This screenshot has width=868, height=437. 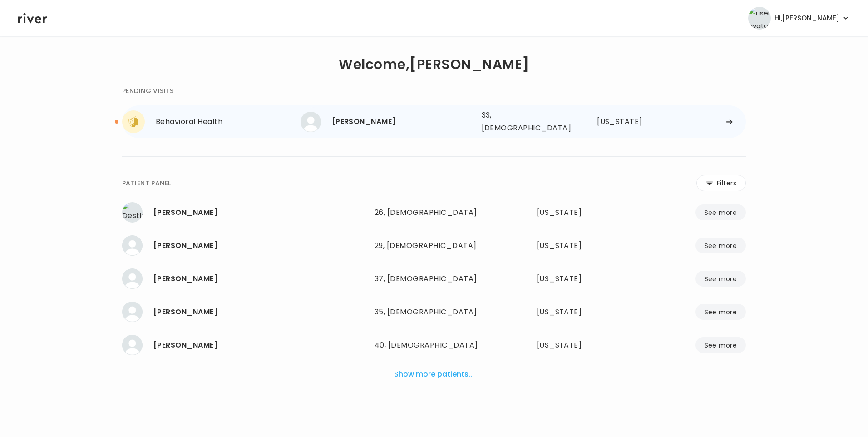 I want to click on div: Destiny Ford, so click(x=260, y=212).